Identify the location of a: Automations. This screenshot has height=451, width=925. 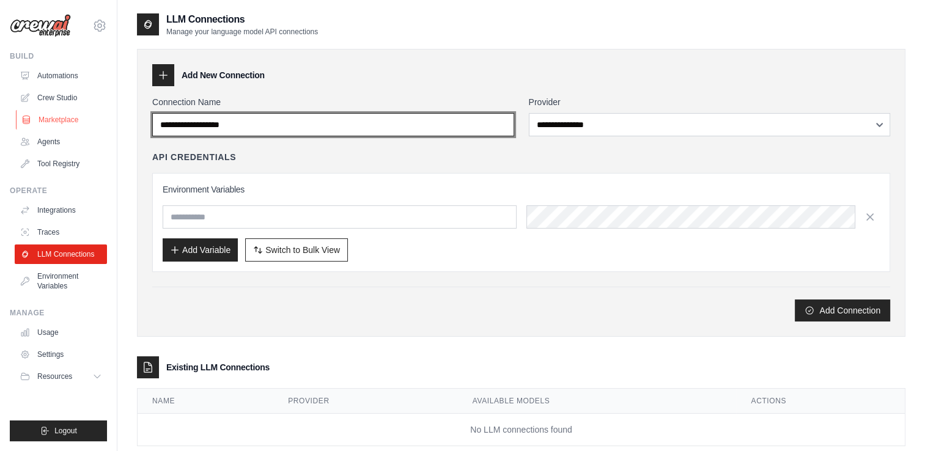
(60, 76).